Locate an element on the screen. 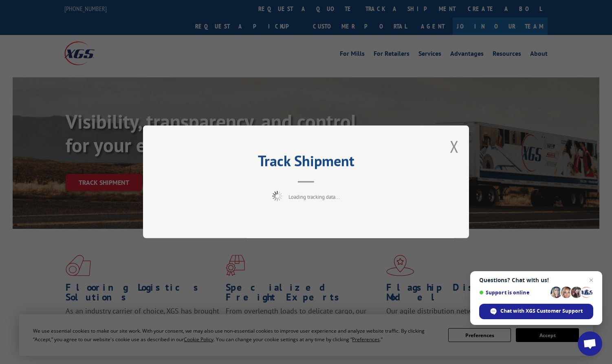  span: Loading tracking data... is located at coordinates (314, 197).